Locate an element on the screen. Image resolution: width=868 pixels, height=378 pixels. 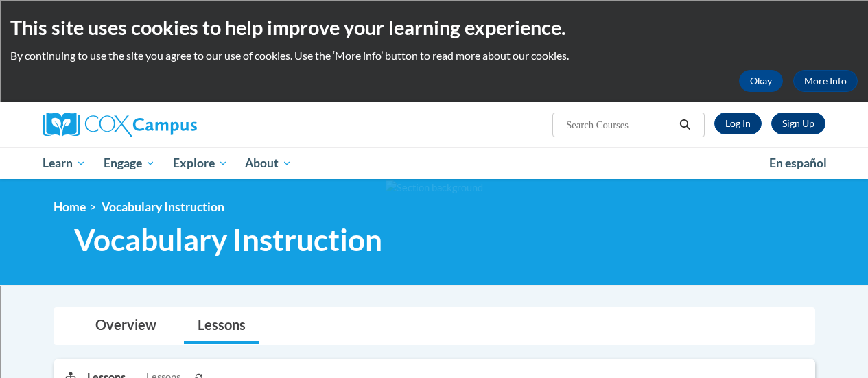
a: About is located at coordinates (269, 163).